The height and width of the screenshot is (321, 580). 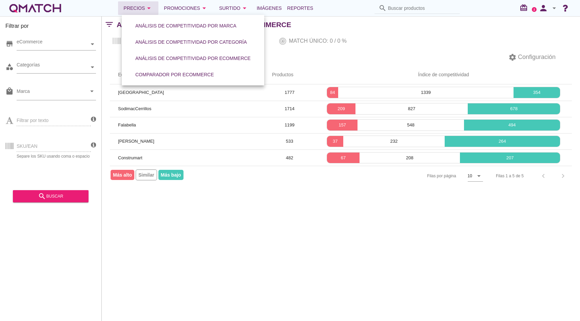 I want to click on div: Análisis de competitividad por eCommerce, so click(x=193, y=58).